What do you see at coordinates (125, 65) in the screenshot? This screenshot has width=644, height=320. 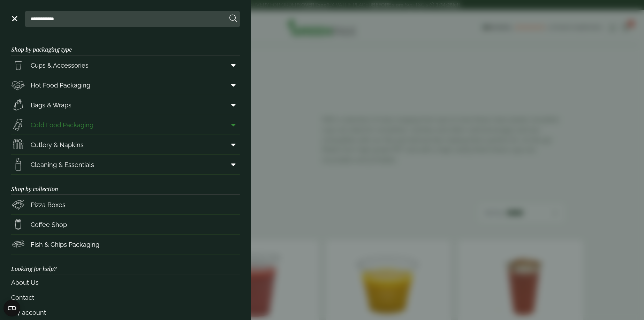 I see `a: Cups & Accessories` at bounding box center [125, 65].